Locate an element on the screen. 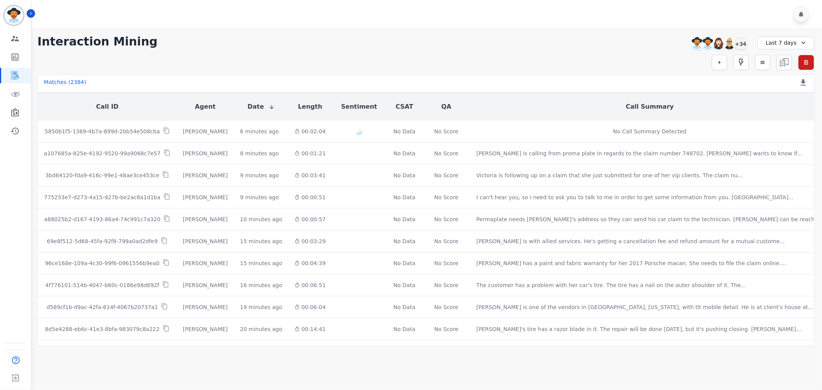 This screenshot has width=822, height=390. h1: Interaction Mining is located at coordinates (98, 42).